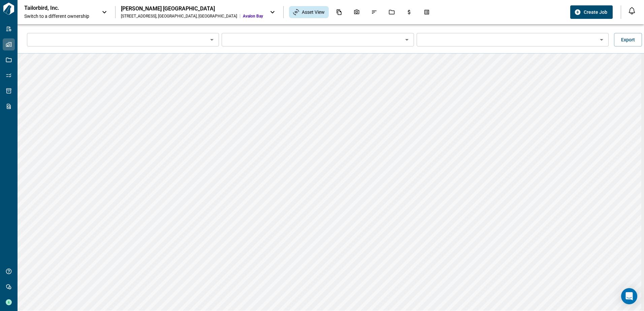 The height and width of the screenshot is (311, 644). What do you see at coordinates (309, 12) in the screenshot?
I see `div: Asset View` at bounding box center [309, 12].